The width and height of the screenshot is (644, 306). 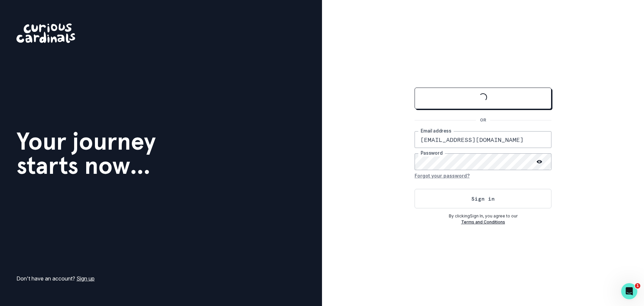 I want to click on p: Don't have an account?, so click(x=55, y=279).